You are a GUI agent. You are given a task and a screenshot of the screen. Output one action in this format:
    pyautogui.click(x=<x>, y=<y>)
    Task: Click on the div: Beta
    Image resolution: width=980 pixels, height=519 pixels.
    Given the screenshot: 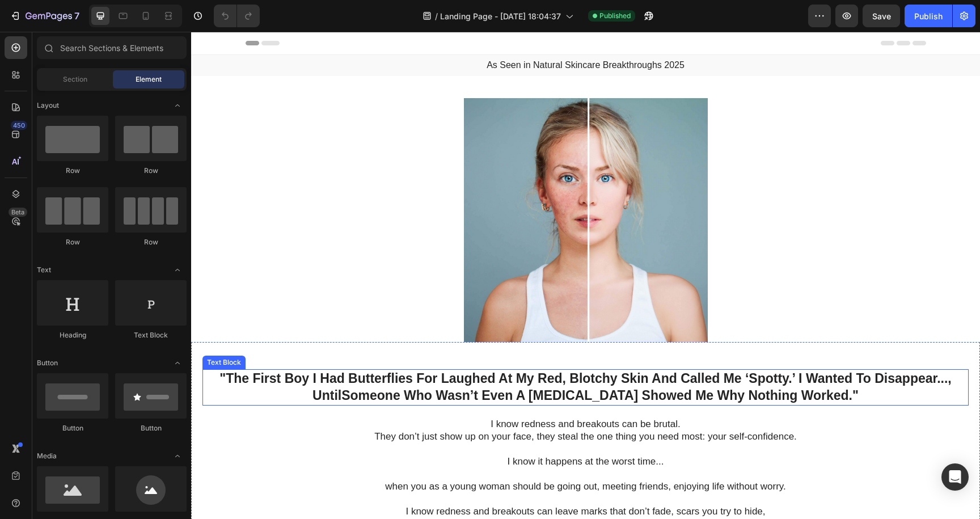 What is the action you would take?
    pyautogui.click(x=18, y=213)
    